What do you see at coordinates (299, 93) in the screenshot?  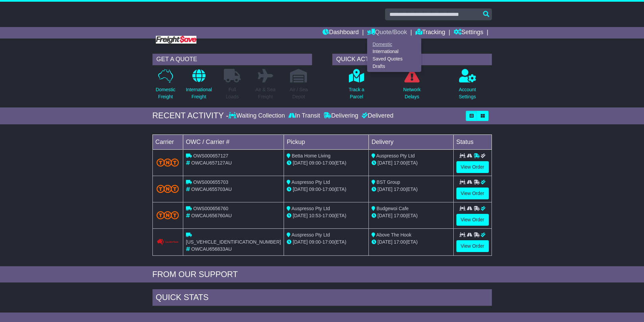 I see `p: Air / Sea Depot` at bounding box center [299, 93].